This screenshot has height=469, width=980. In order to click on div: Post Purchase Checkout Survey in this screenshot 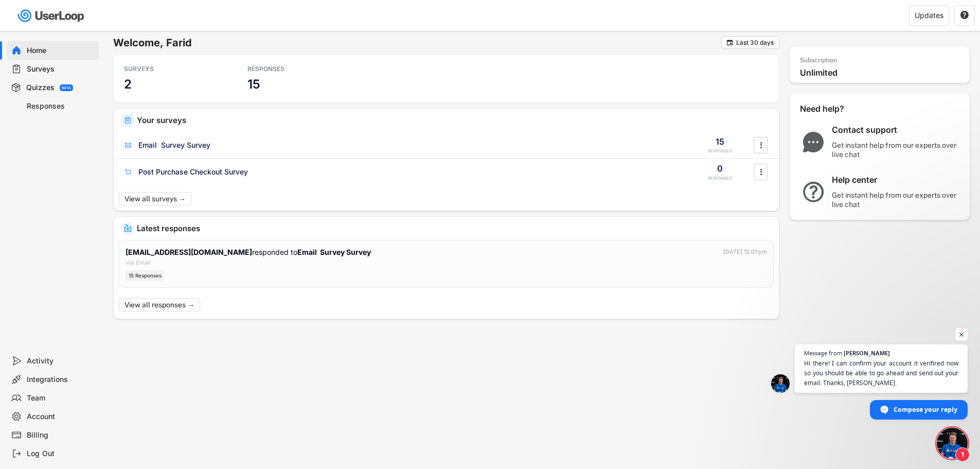, I will do `click(193, 172)`.